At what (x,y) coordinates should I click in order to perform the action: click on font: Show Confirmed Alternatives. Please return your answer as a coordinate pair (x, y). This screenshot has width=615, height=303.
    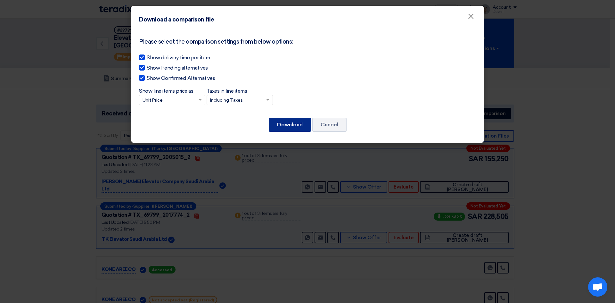
    Looking at the image, I should click on (181, 78).